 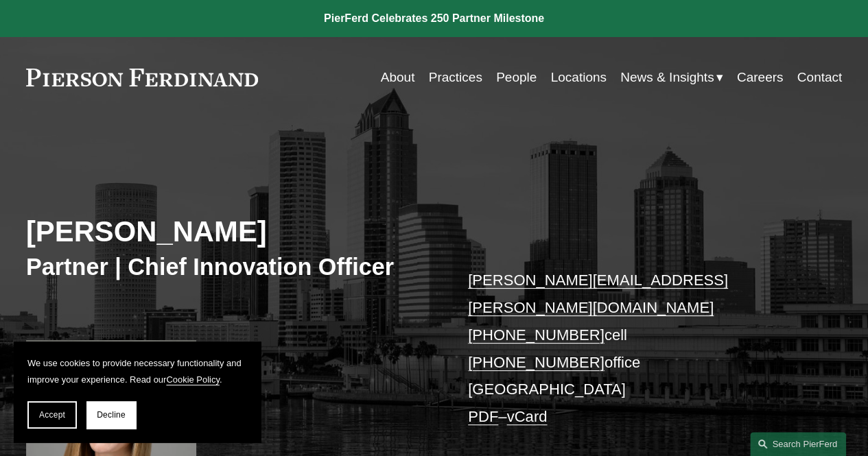 I want to click on a: Careers, so click(x=760, y=78).